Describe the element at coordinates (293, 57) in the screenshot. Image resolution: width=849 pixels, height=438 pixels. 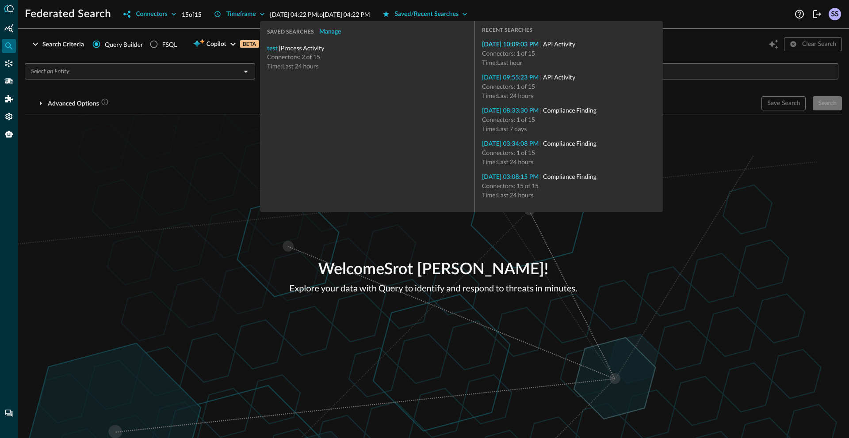
I see `span: Connectors: 2 of 15` at that location.